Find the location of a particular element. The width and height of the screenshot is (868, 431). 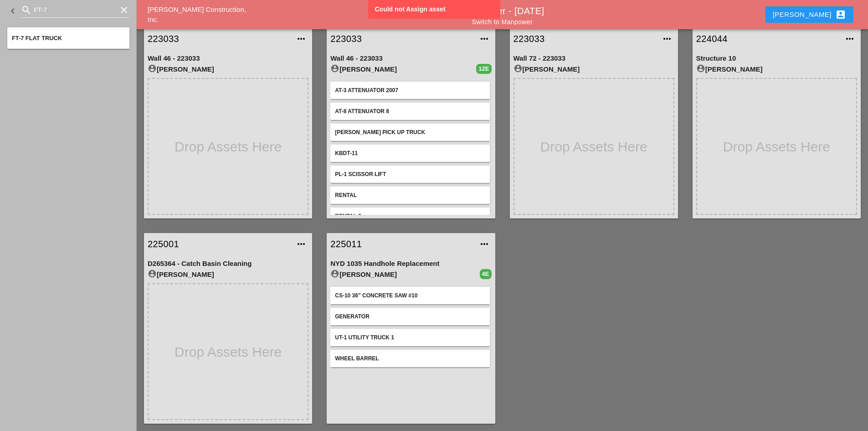

div: AT-8 ATTENUATOR 8 is located at coordinates (409, 111).